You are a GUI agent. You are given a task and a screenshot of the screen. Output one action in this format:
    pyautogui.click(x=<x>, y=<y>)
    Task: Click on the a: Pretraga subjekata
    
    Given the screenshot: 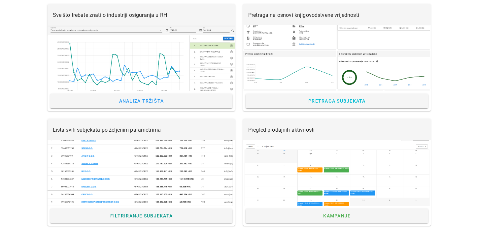 What is the action you would take?
    pyautogui.click(x=337, y=101)
    